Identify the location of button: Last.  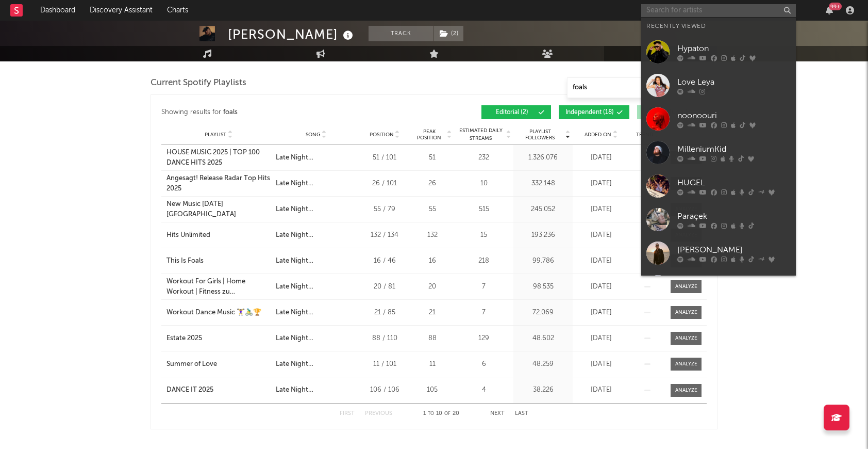
(522, 413).